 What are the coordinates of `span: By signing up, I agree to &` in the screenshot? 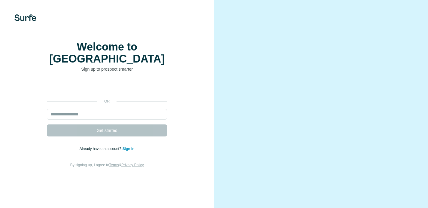 It's located at (107, 165).